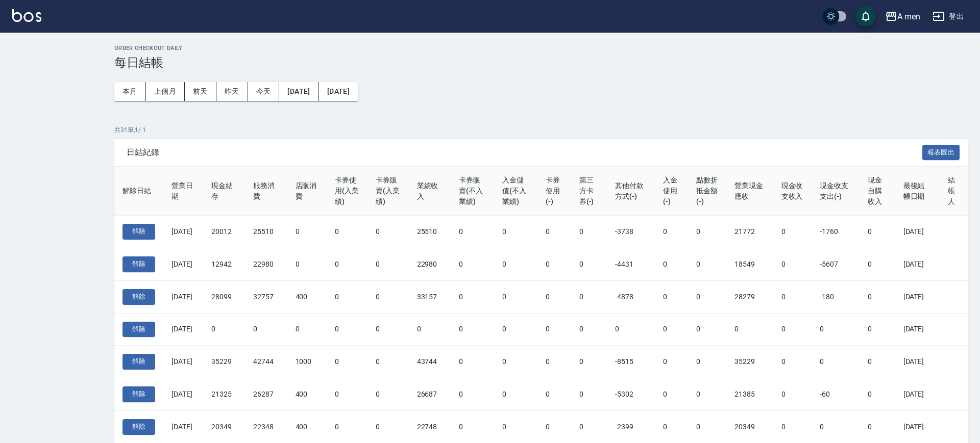  Describe the element at coordinates (671, 191) in the screenshot. I see `th: 入金使用(-)` at that location.